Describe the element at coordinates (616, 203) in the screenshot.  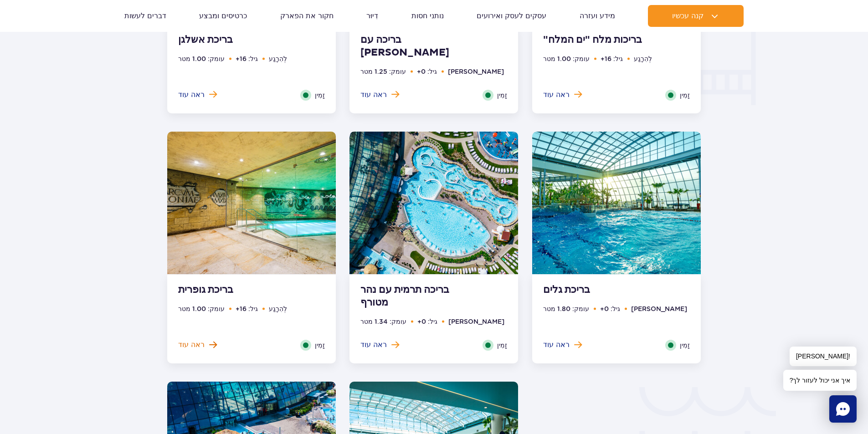
I see `img: בריכת גלים` at that location.